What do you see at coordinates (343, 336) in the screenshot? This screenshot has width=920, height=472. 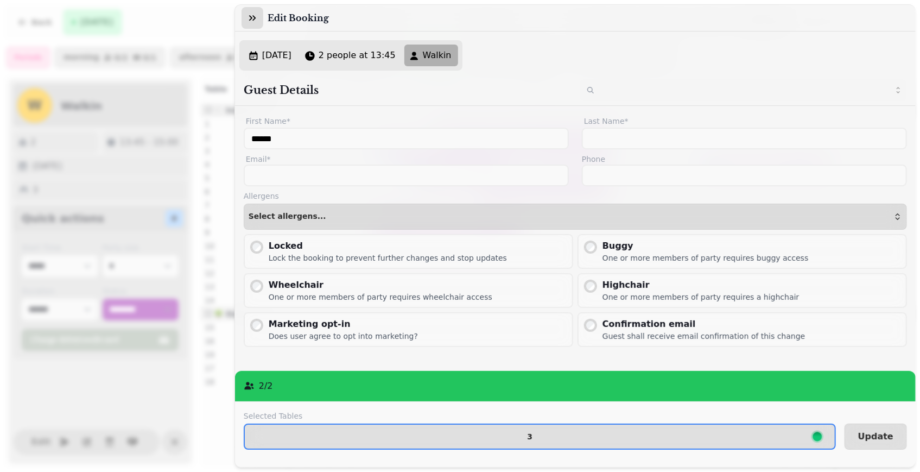 I see `div: Does user agree to opt into marketing?` at bounding box center [343, 336].